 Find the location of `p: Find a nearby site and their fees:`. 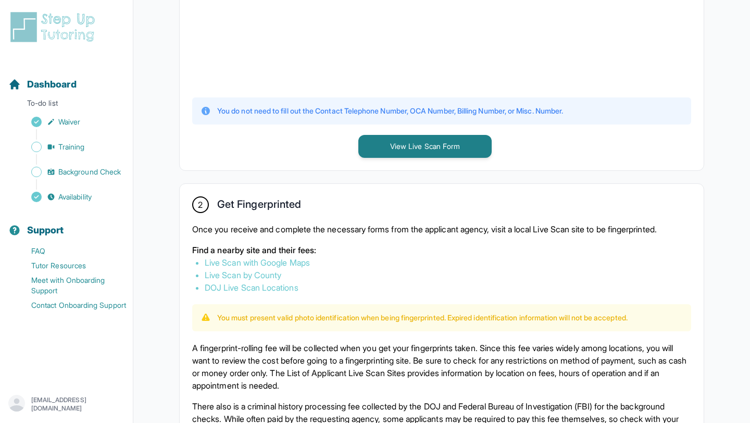

p: Find a nearby site and their fees: is located at coordinates (442, 250).